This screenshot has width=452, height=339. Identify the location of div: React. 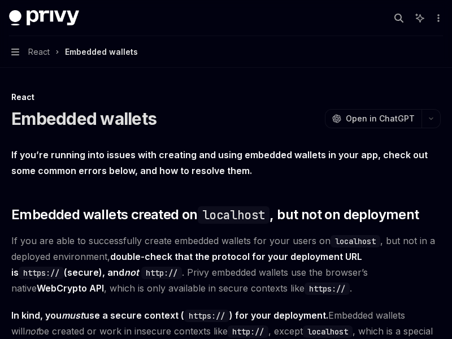
(226, 97).